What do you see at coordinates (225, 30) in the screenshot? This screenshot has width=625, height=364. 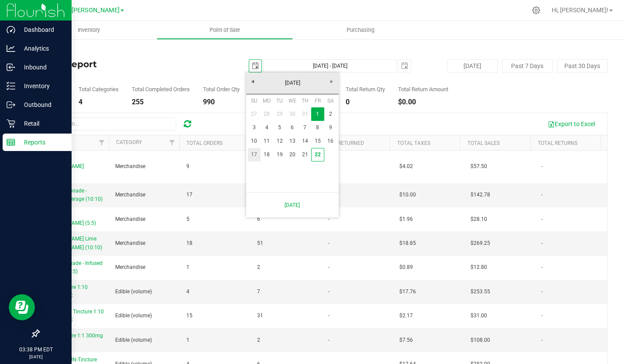 I see `span: Point of Sale` at bounding box center [225, 30].